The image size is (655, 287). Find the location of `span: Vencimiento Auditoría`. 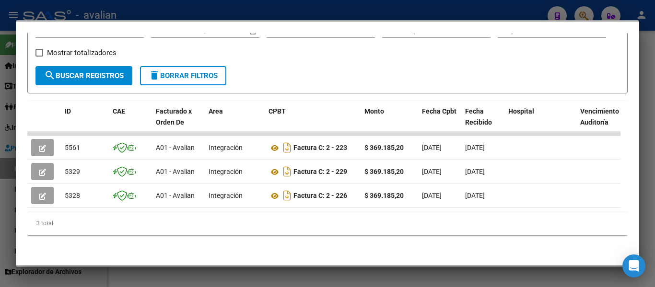

span: Vencimiento Auditoría is located at coordinates (599, 117).